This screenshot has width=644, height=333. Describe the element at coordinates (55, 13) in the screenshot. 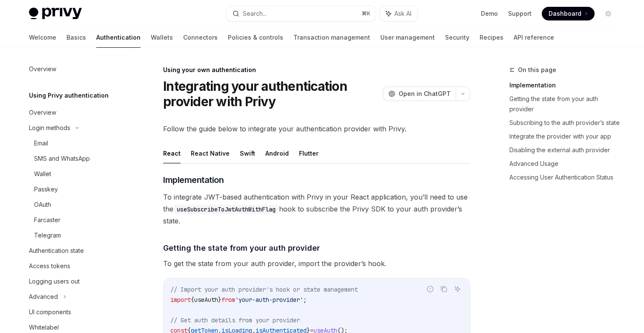

I see `img: light logo` at that location.